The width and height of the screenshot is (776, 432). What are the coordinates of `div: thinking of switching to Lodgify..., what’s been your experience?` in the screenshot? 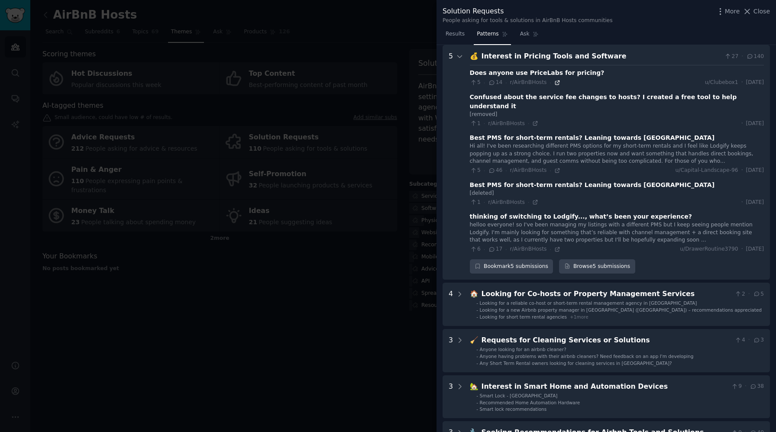 It's located at (581, 217).